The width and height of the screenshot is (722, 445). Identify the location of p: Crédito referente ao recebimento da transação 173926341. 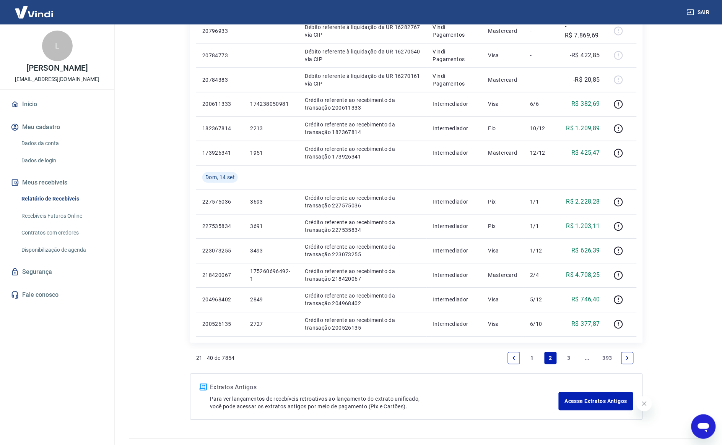
(363, 153).